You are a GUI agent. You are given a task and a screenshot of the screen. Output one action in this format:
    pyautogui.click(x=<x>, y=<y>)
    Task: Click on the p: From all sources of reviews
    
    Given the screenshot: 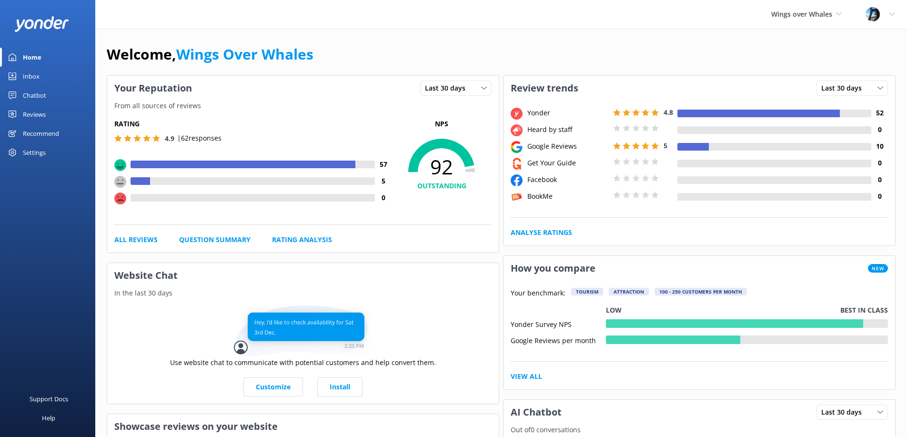 What is the action you would take?
    pyautogui.click(x=303, y=106)
    